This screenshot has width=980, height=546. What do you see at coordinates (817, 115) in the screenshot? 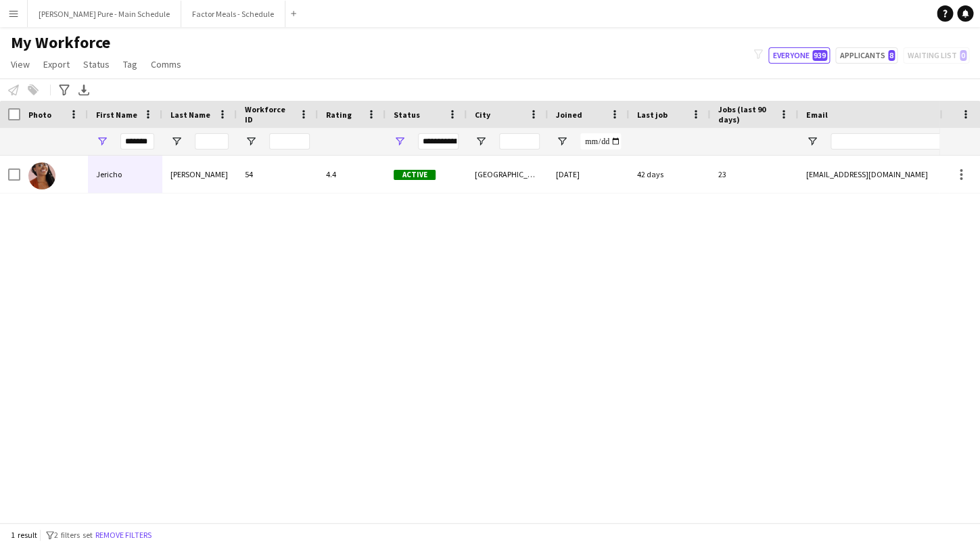
I see `span: Email` at bounding box center [817, 115].